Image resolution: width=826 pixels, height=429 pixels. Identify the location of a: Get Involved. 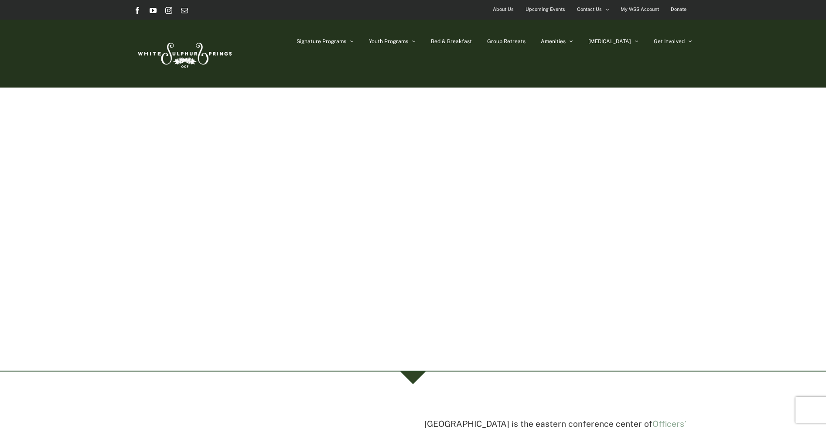
(673, 41).